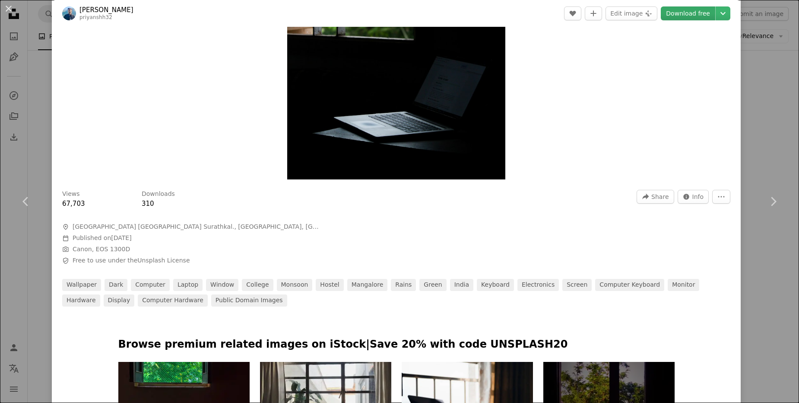 The image size is (799, 403). I want to click on button: Stats about this image, so click(693, 197).